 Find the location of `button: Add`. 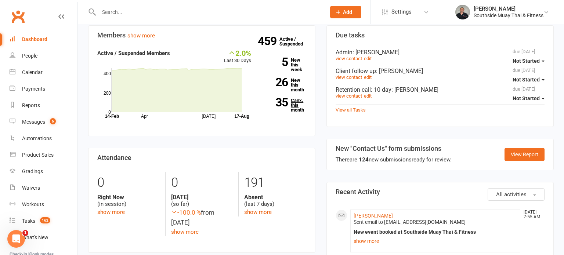

button: Add is located at coordinates (345, 12).